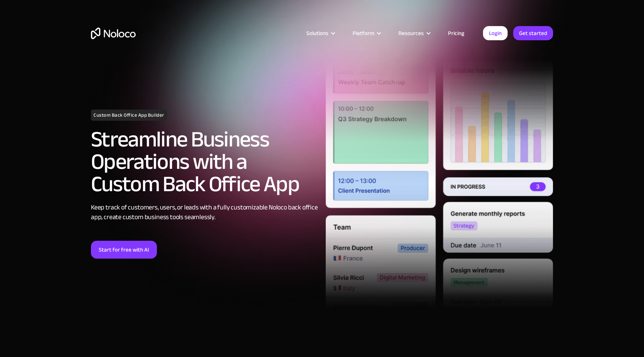 This screenshot has height=357, width=644. I want to click on a: Get started, so click(533, 33).